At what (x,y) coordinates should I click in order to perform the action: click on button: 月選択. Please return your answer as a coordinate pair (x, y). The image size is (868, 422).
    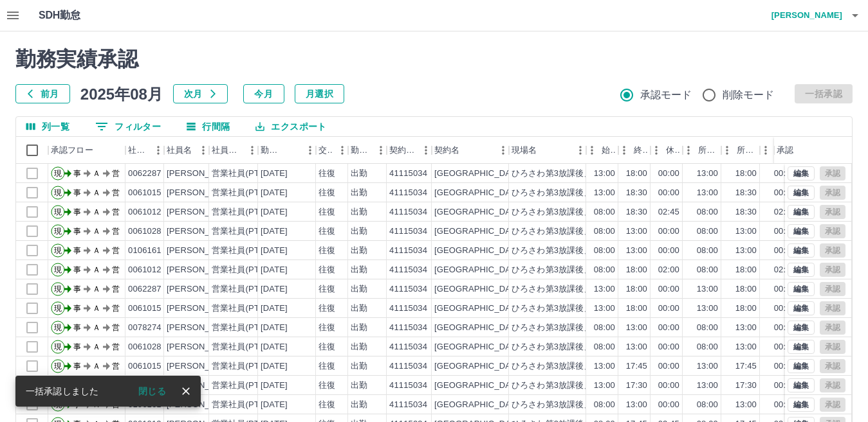
    Looking at the image, I should click on (319, 94).